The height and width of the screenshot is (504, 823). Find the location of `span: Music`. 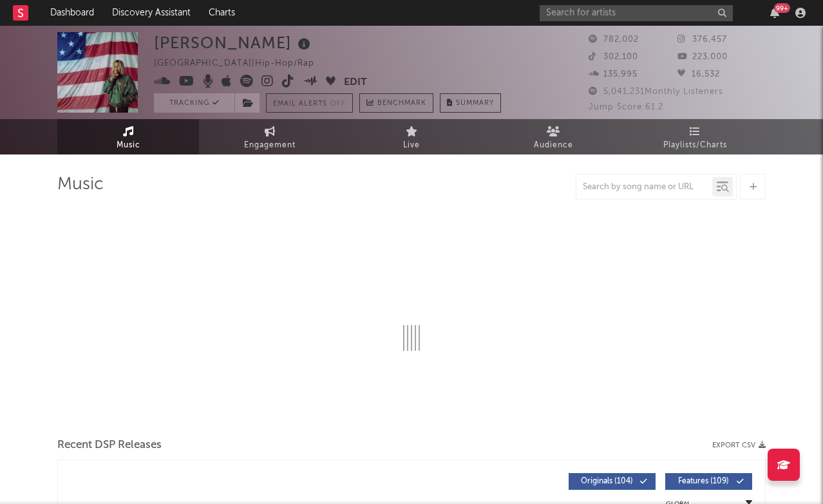

span: Music is located at coordinates (128, 145).